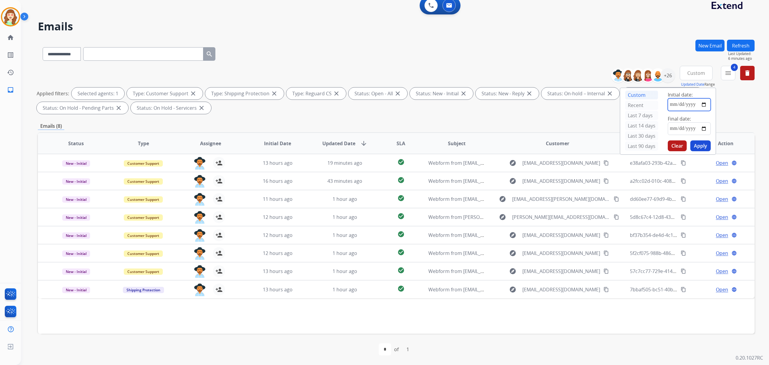  I want to click on div: 1, so click(408, 349).